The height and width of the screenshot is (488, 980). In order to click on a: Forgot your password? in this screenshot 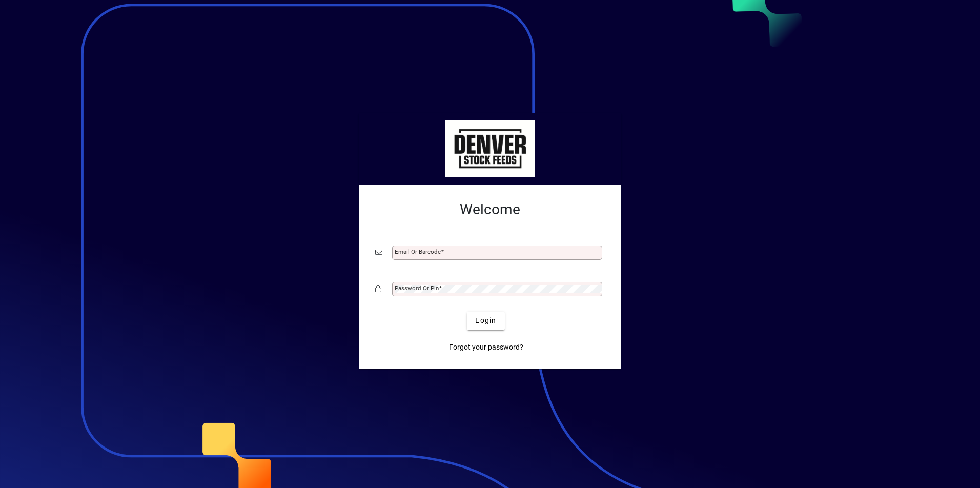, I will do `click(486, 348)`.